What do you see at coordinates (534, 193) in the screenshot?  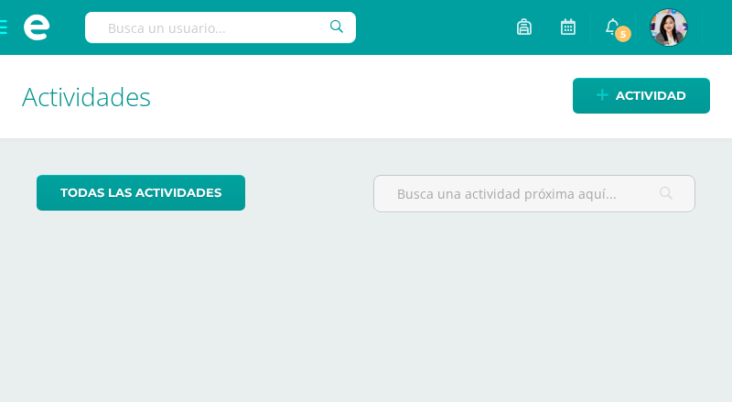 I see `input: Busca una actividad próxima aquí...` at bounding box center [534, 193].